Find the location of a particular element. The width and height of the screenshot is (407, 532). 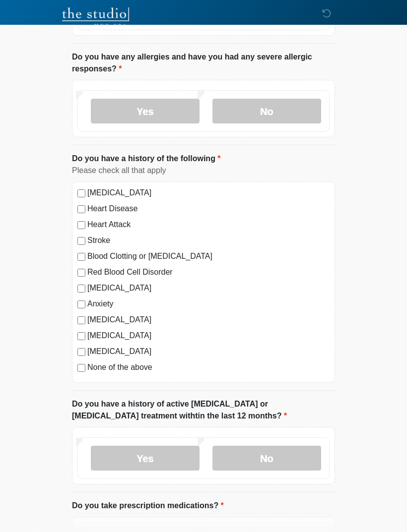

label: Do you take prescription medications? is located at coordinates (148, 506).